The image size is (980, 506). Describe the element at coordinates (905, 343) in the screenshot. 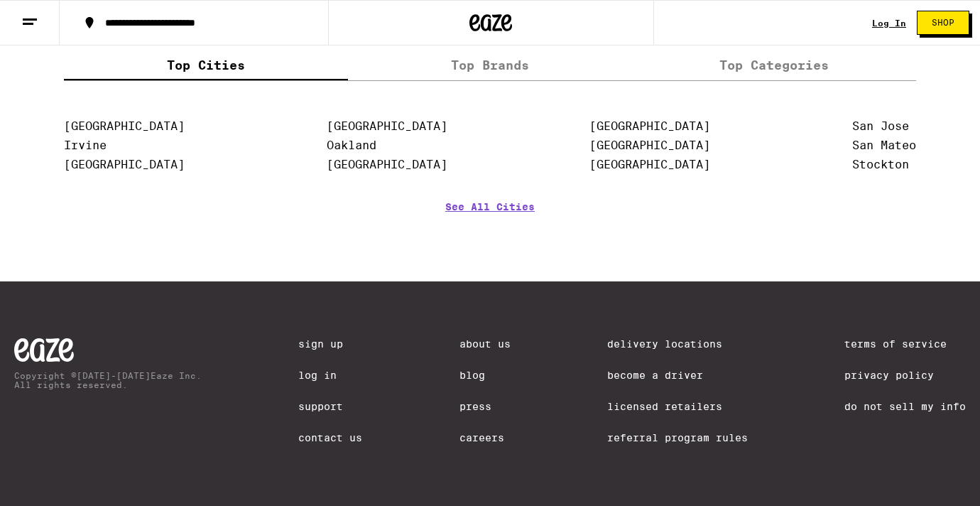

I see `a: Terms of Service` at that location.